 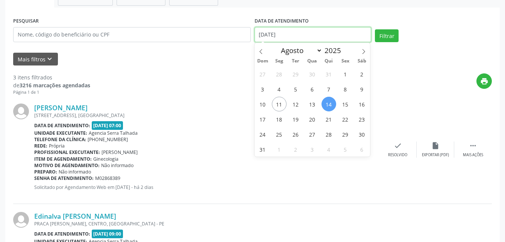 I want to click on b: Rede:, so click(x=41, y=146).